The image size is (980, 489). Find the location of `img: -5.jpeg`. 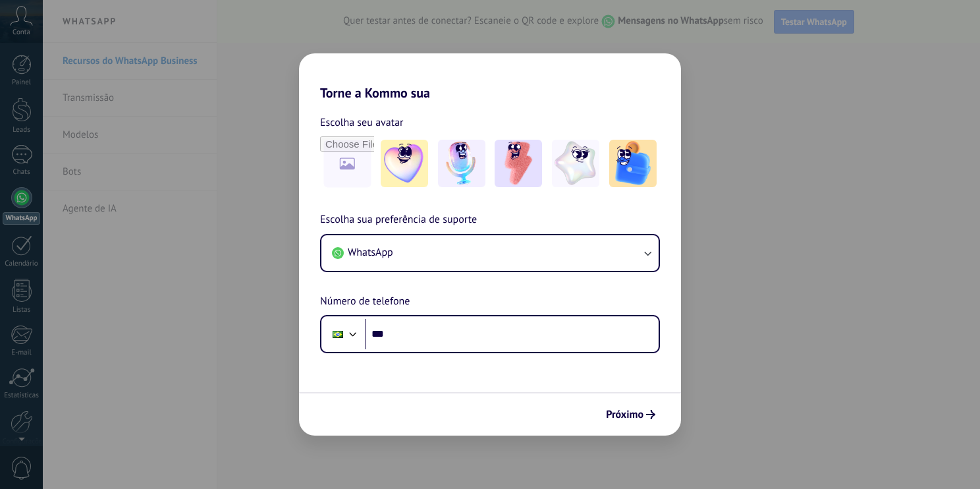

img: -5.jpeg is located at coordinates (633, 164).